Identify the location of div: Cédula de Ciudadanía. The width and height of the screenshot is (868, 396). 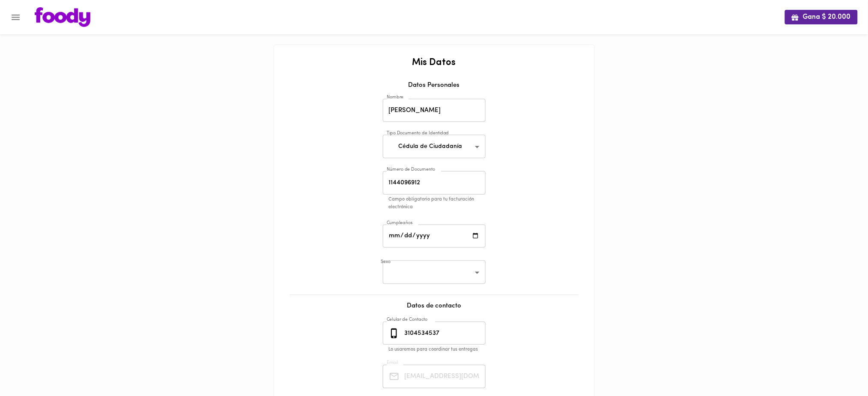
(434, 146).